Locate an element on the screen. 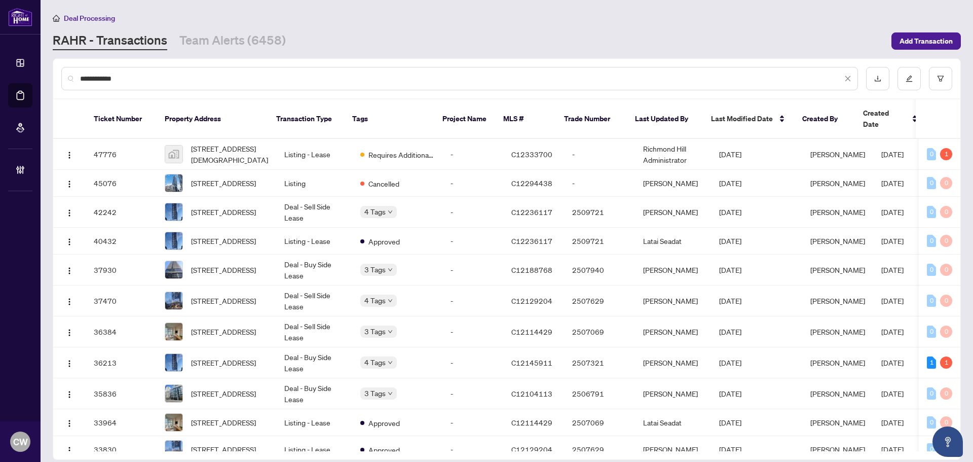 This screenshot has height=462, width=973. button: Add Transaction is located at coordinates (926, 41).